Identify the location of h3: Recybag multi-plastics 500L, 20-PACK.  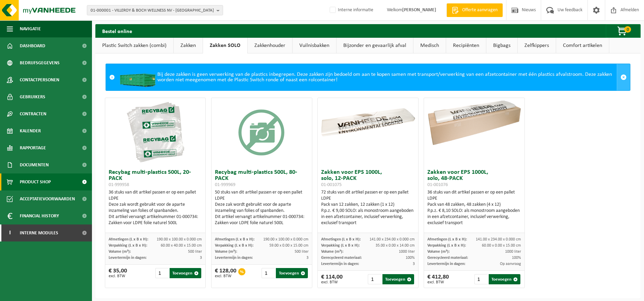
(155, 179).